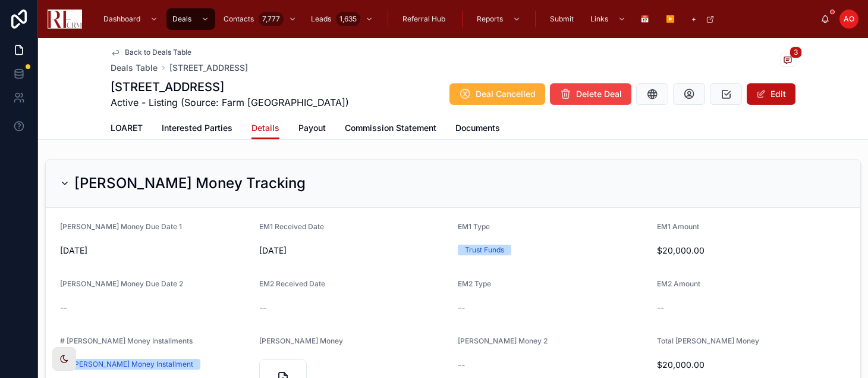 The image size is (868, 378). What do you see at coordinates (238, 19) in the screenshot?
I see `span: Contacts` at bounding box center [238, 19].